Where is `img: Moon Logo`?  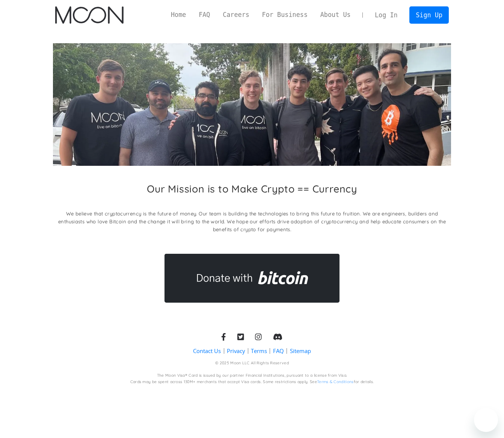 img: Moon Logo is located at coordinates (89, 15).